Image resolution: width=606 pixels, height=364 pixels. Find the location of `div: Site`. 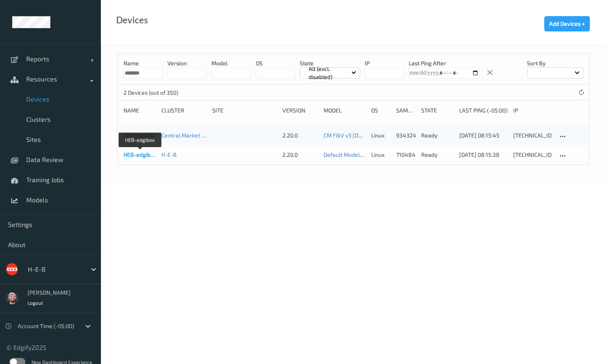

div: Site is located at coordinates (245, 110).